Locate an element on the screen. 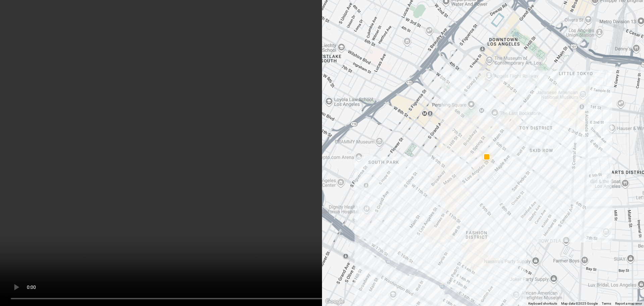  a: Terms (opens in new tab) is located at coordinates (606, 303).